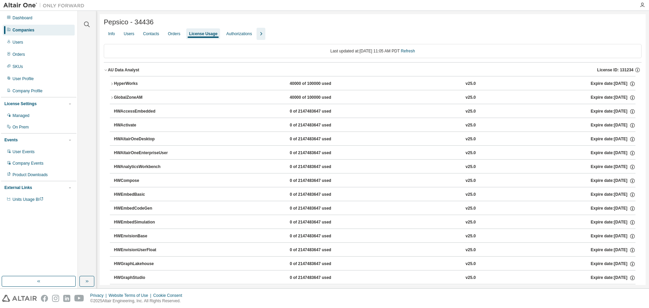  Describe the element at coordinates (144, 167) in the screenshot. I see `div: HWAnalyticsWorkbench` at that location.